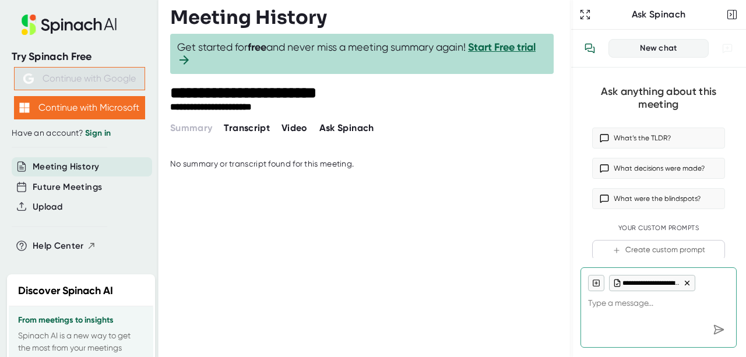  Describe the element at coordinates (659, 98) in the screenshot. I see `div: Ask anything about this meeting` at that location.